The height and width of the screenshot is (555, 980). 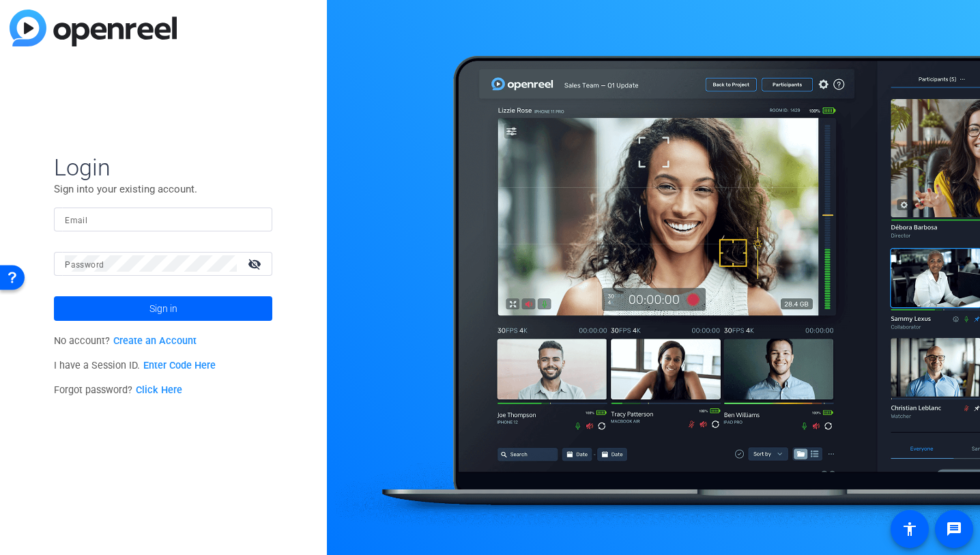 What do you see at coordinates (910, 529) in the screenshot?
I see `mat-icon: accessibility` at bounding box center [910, 529].